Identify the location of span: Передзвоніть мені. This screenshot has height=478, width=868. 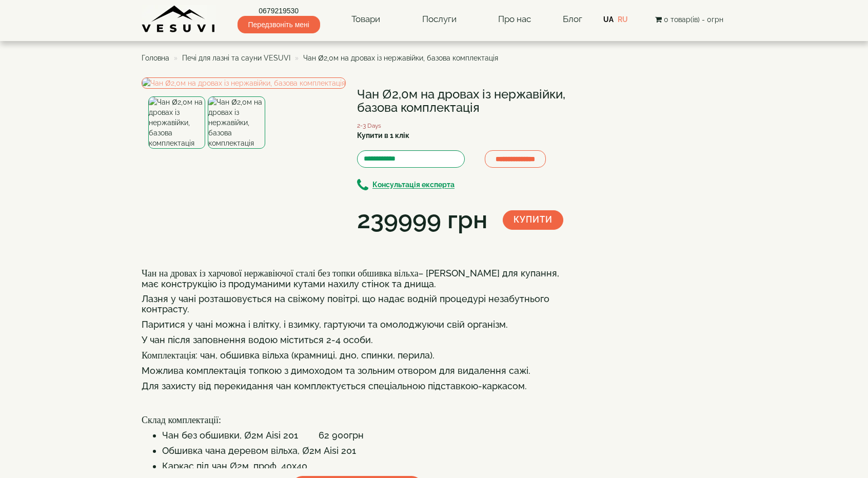
(279, 25).